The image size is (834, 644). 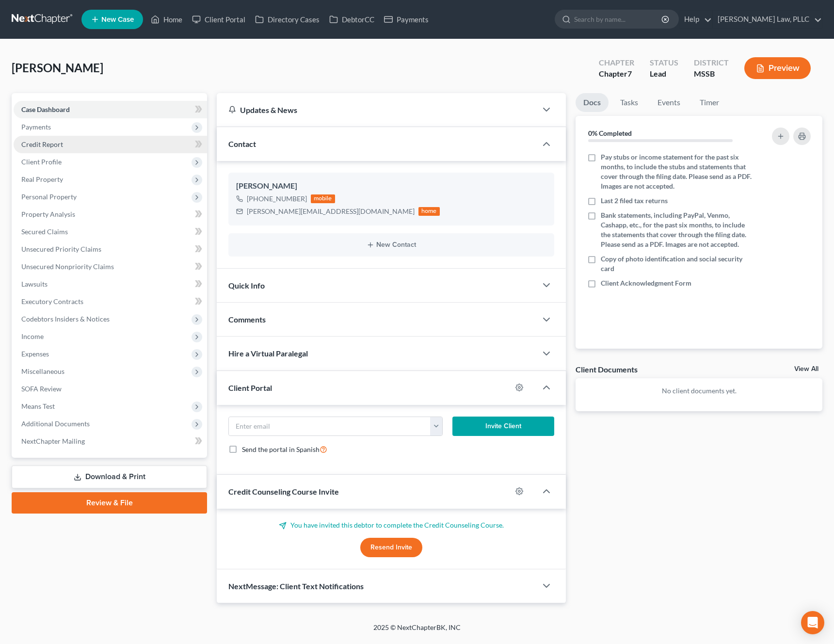 What do you see at coordinates (676, 230) in the screenshot?
I see `span: Bank statements, including PayPal, Venmo, Cashapp, etc., for the past six months, to include the ...` at bounding box center [676, 230].